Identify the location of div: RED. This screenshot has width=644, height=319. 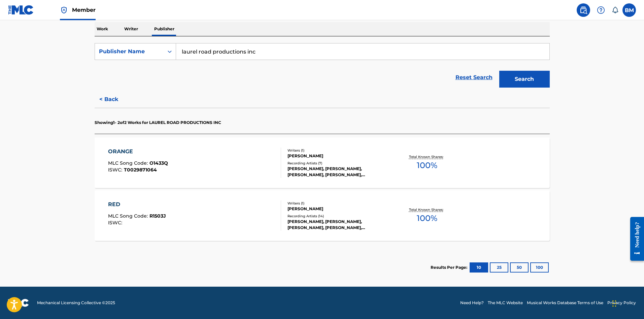
(137, 204).